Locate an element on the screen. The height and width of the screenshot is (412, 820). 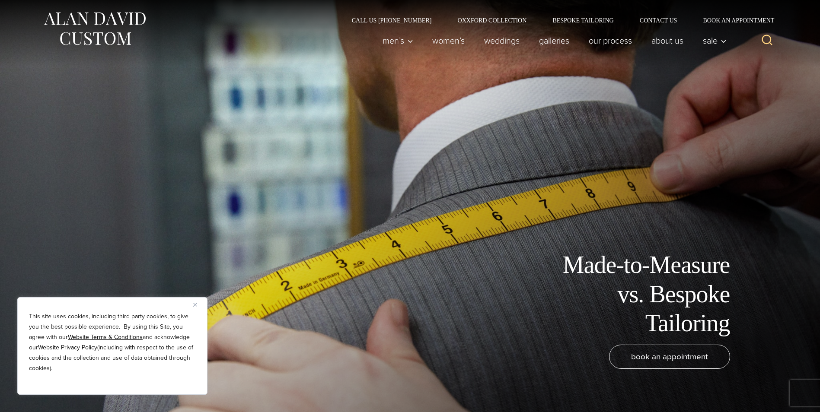
a: Book an Appointment is located at coordinates (733, 20).